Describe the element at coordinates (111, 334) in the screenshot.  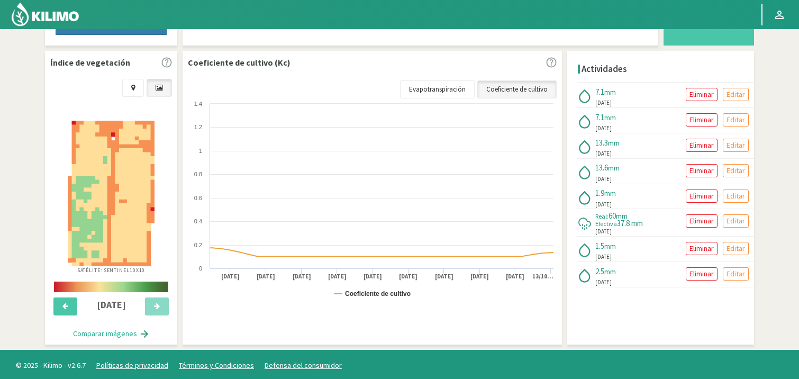
I see `button: Comparar imágenes` at that location.